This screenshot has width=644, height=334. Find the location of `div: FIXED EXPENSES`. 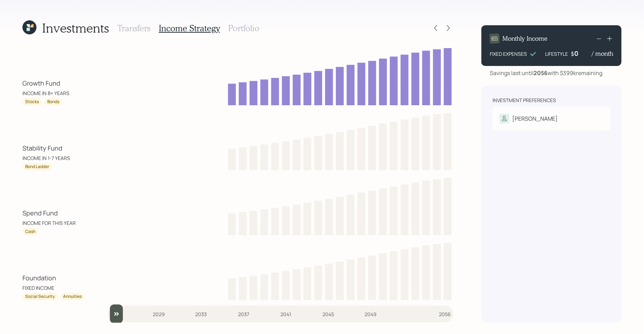

div: FIXED EXPENSES is located at coordinates (508, 53).